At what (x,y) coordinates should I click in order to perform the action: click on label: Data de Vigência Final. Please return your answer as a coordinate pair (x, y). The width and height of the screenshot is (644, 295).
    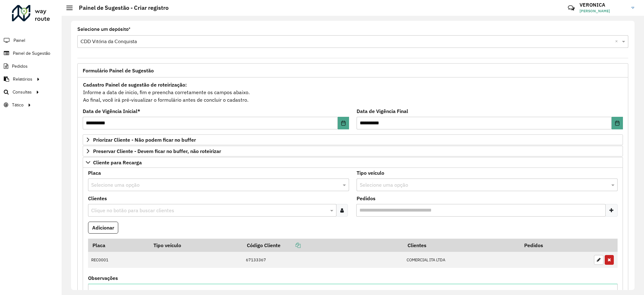
    Looking at the image, I should click on (382, 111).